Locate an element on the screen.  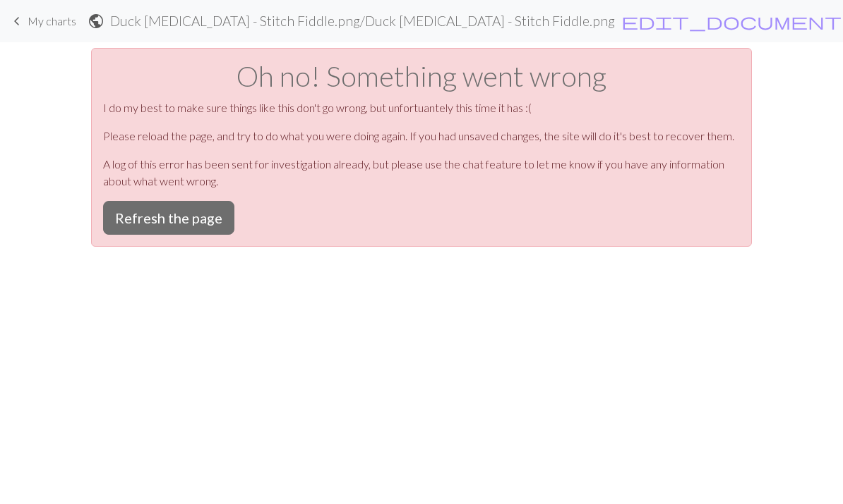
p: I do my best to make sure things like this don't go wrong, but unfortuantely this time it has :( is located at coordinates (422, 108).